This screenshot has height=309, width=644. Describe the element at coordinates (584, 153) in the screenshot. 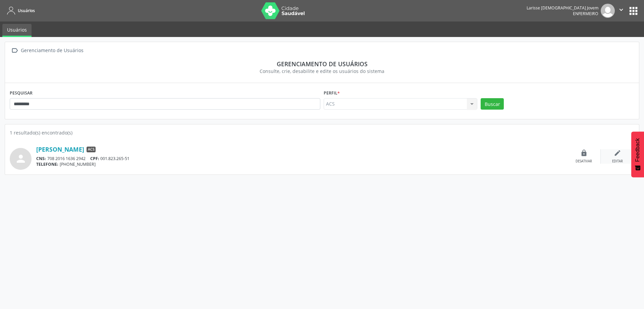

I see `i: lock` at that location.